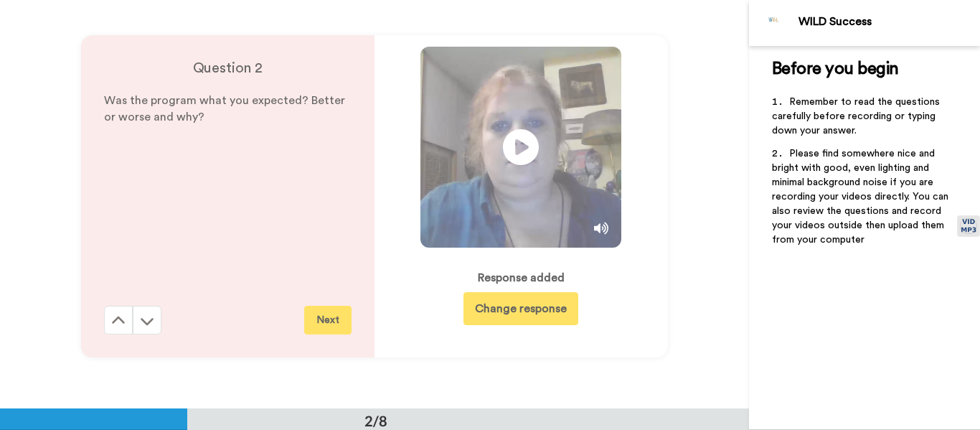  I want to click on button: VID MP3, so click(968, 226).